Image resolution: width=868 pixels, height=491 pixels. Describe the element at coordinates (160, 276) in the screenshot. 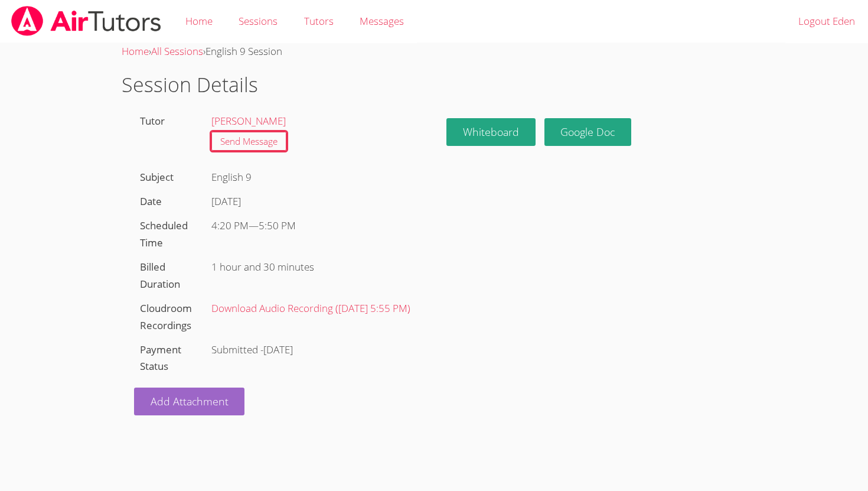

I see `label: Billed Duration` at that location.